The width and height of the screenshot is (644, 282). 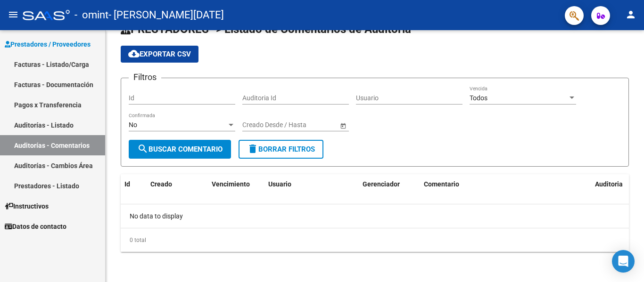 I want to click on datatable-header-cell: Auditoria, so click(x=610, y=184).